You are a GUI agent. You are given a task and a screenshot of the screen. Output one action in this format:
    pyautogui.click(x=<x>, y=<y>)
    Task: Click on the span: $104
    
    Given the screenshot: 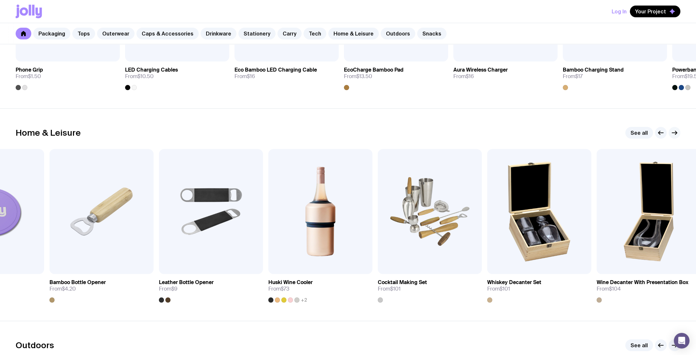 What is the action you would take?
    pyautogui.click(x=615, y=289)
    